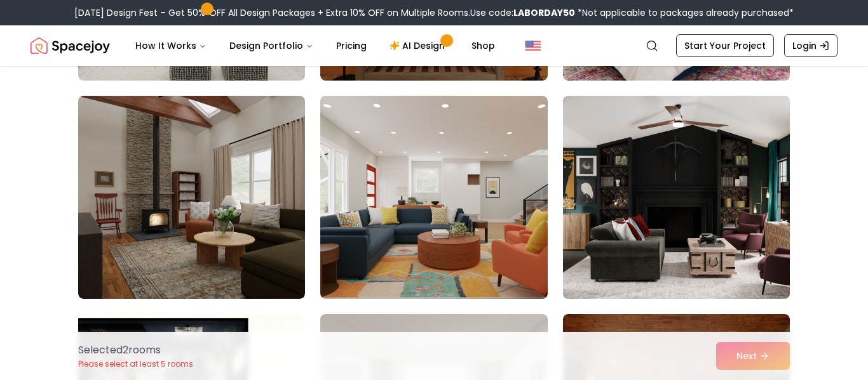  Describe the element at coordinates (544, 13) in the screenshot. I see `b: LABORDAY50` at that location.